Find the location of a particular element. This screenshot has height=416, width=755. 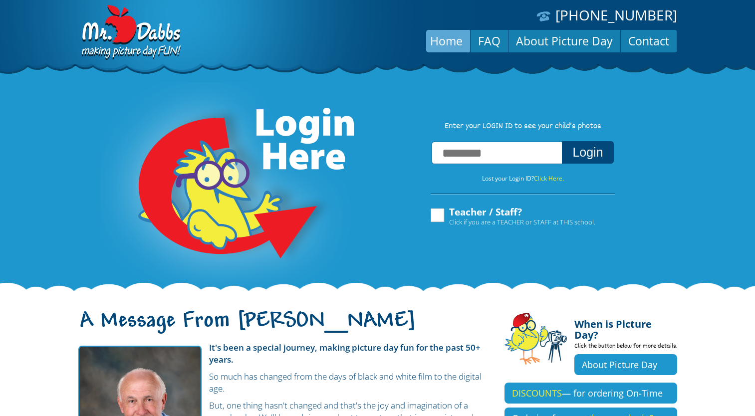

label: Teacher / Staff? is located at coordinates (512, 216).